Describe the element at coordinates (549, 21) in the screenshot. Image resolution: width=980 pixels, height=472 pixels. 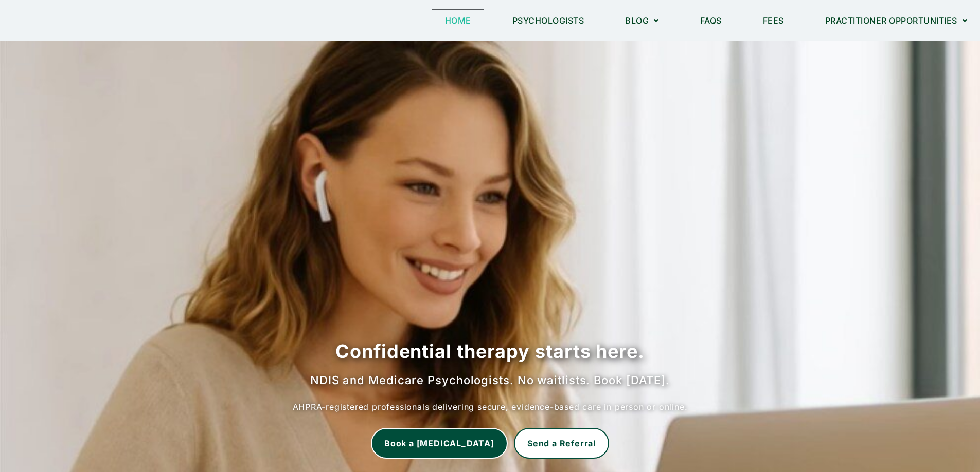
I see `a: Psychologists` at that location.